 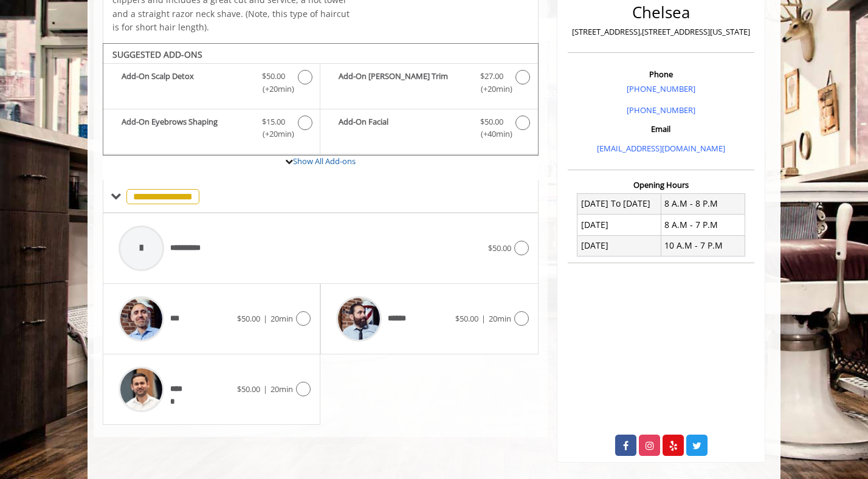 I want to click on span: $27.00, so click(x=491, y=76).